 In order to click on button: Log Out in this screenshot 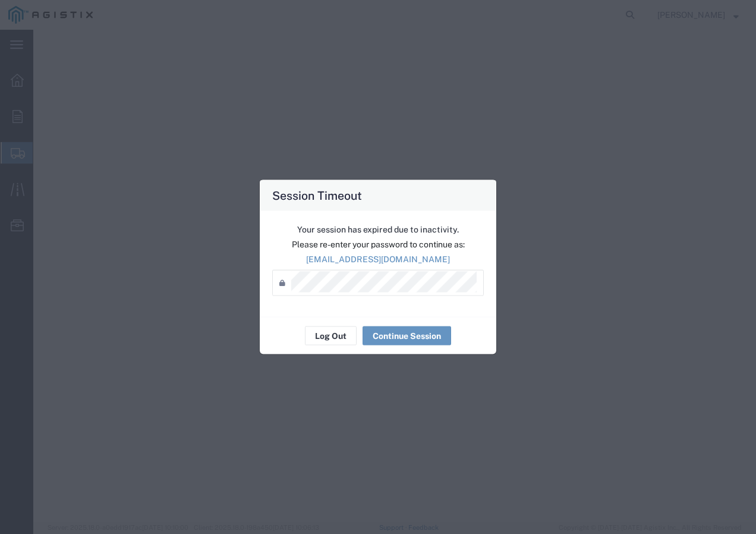, I will do `click(330, 336)`.